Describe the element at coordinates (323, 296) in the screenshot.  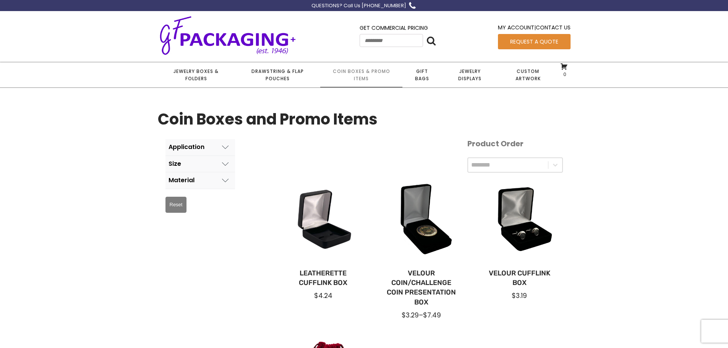
I see `div: $4.24` at that location.